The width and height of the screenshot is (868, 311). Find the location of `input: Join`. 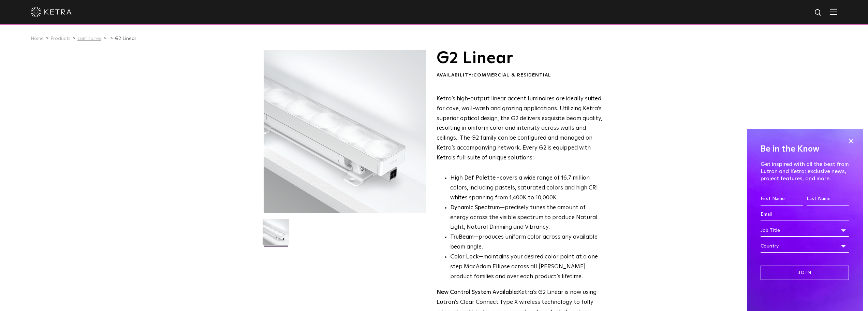

input: Join is located at coordinates (805, 273).